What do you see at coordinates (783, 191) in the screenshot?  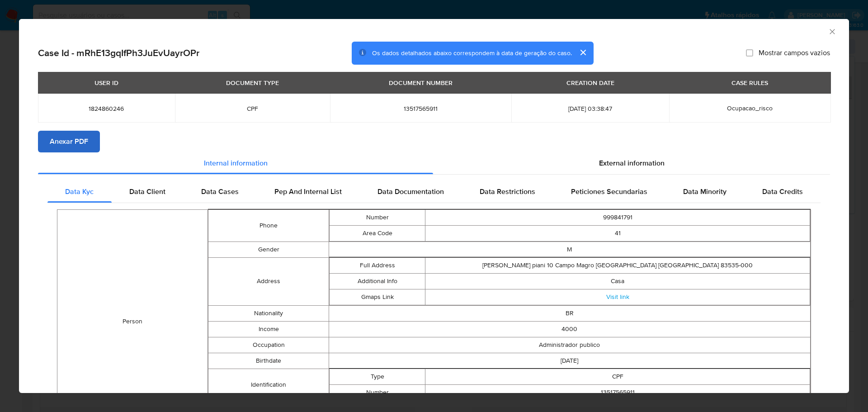 I see `span: Data Credits` at bounding box center [783, 191].